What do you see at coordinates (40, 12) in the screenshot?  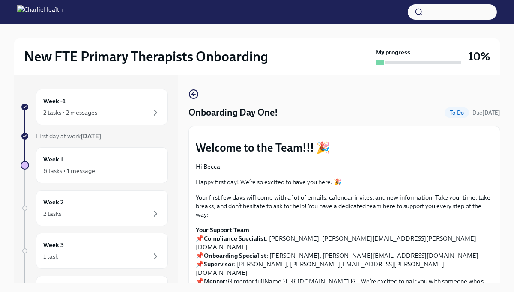 I see `img: CharlieHealth` at bounding box center [40, 12].